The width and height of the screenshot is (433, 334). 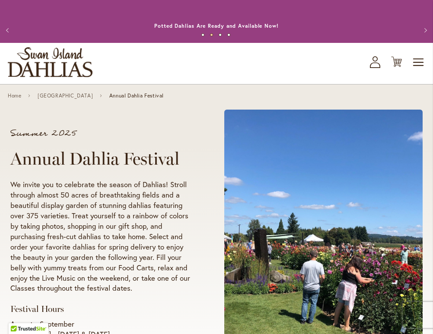 What do you see at coordinates (101, 133) in the screenshot?
I see `p: Summer 2025` at bounding box center [101, 133].